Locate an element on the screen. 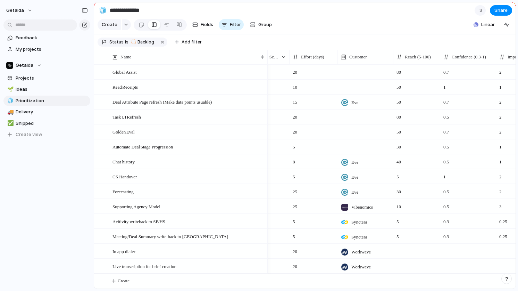 The width and height of the screenshot is (518, 291). span: Live transcription for brief creation is located at coordinates (144, 266).